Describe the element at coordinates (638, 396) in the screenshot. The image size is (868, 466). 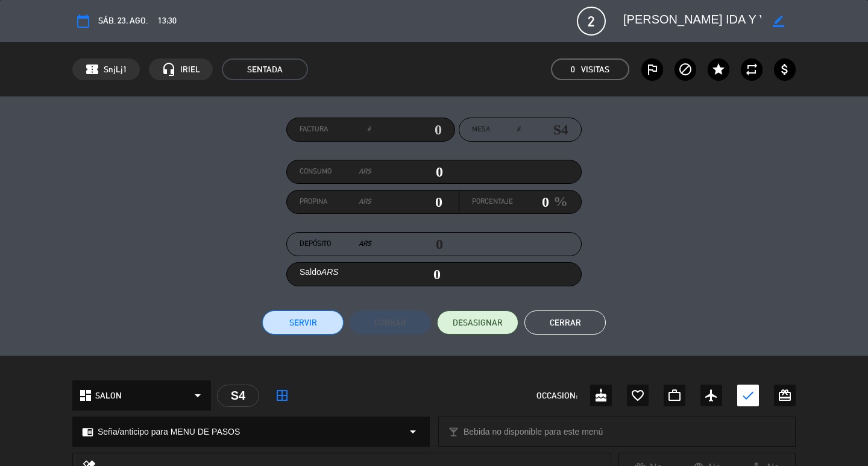
I see `i: favorite_border` at that location.